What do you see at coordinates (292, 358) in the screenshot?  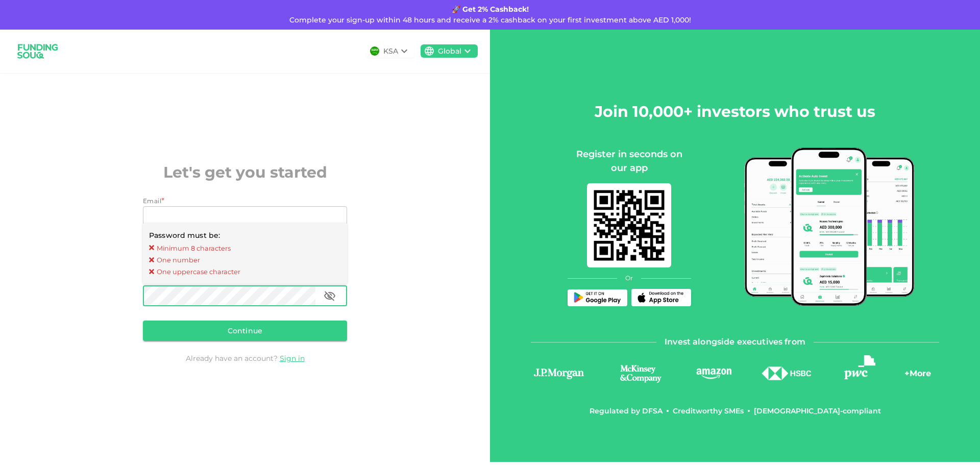 I see `a: Sign in` at bounding box center [292, 358].